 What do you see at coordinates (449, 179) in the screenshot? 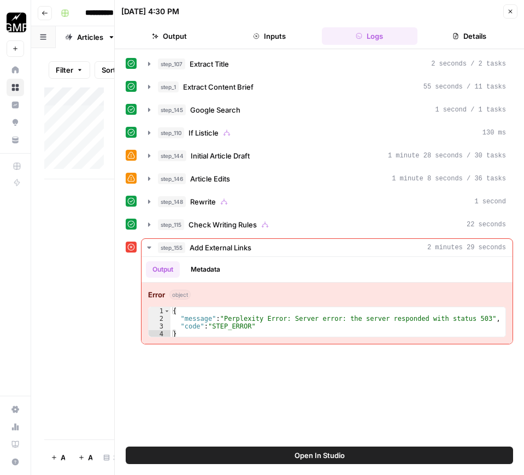
I see `span: 1 minute 8 seconds / 36 tasks` at bounding box center [449, 179].